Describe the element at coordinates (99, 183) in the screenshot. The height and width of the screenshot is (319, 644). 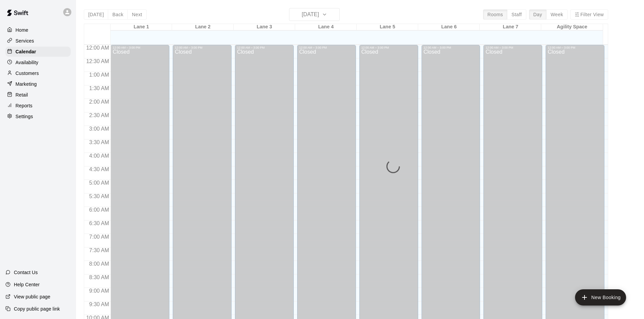
I see `span: 5:00 AM` at that location.